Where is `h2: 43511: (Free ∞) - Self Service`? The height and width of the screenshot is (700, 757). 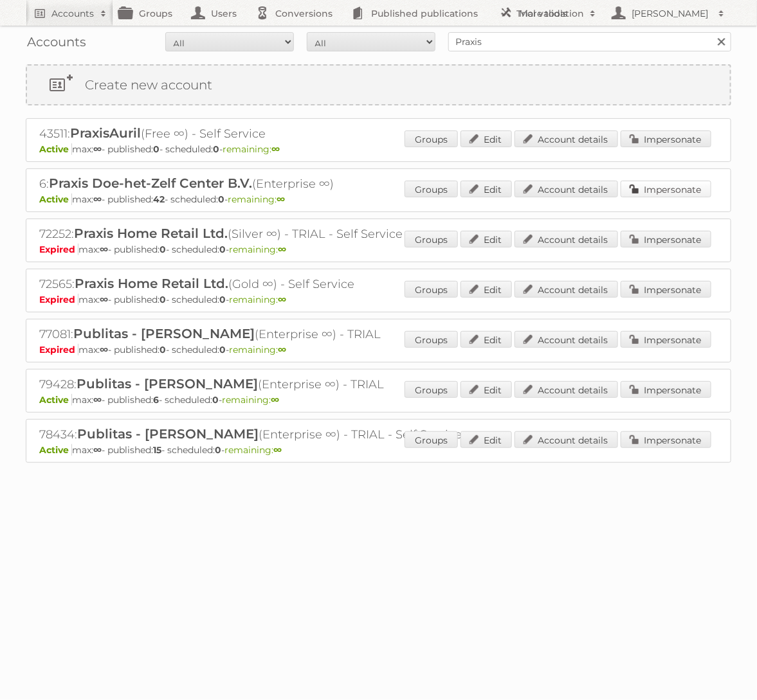
h2: 43511: (Free ∞) - Self Service is located at coordinates (264, 134).